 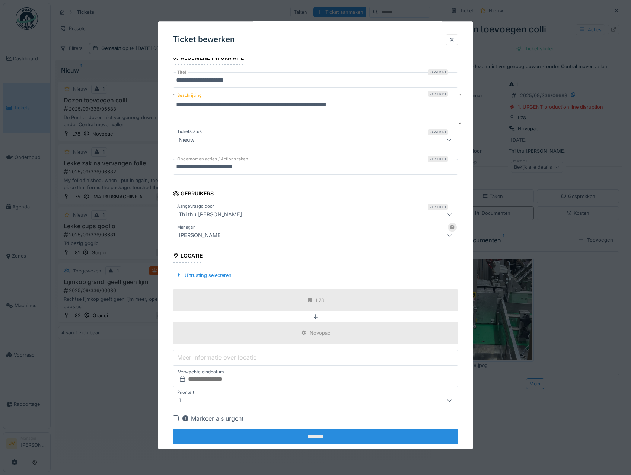 What do you see at coordinates (204, 275) in the screenshot?
I see `div: Uitrusting selecteren` at bounding box center [204, 275].